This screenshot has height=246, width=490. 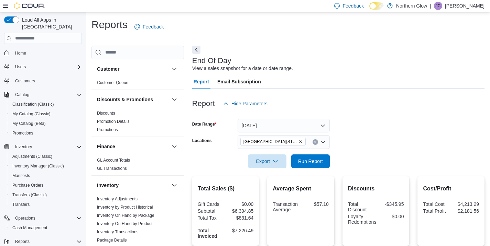 I want to click on a: Customers, so click(x=25, y=81).